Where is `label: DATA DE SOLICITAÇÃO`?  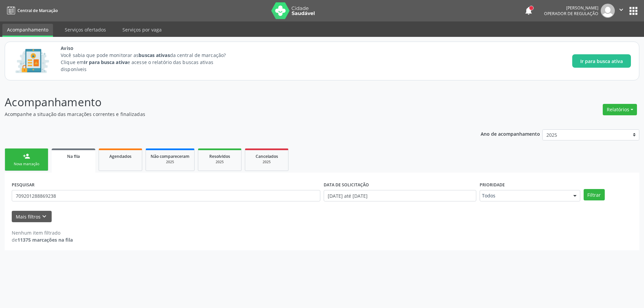 label: DATA DE SOLICITAÇÃO is located at coordinates (346, 185).